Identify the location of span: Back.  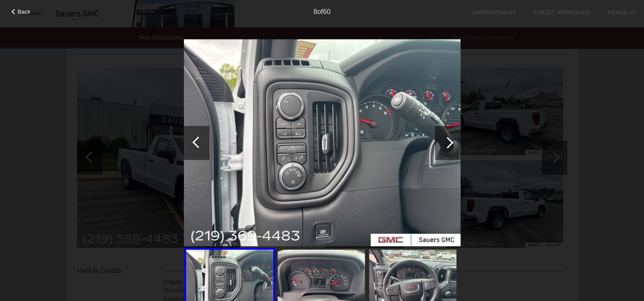
(24, 11).